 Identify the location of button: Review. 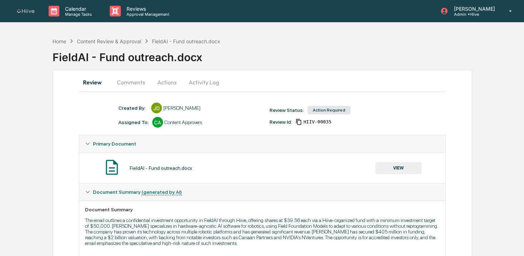
(95, 82).